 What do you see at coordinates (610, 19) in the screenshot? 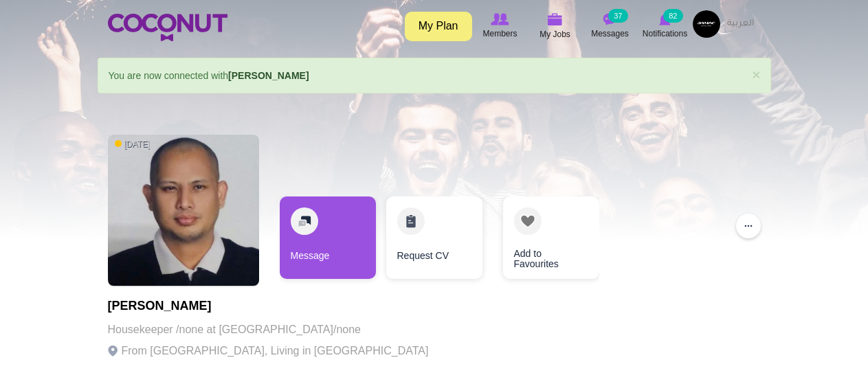
I see `img: Messages` at bounding box center [610, 19].